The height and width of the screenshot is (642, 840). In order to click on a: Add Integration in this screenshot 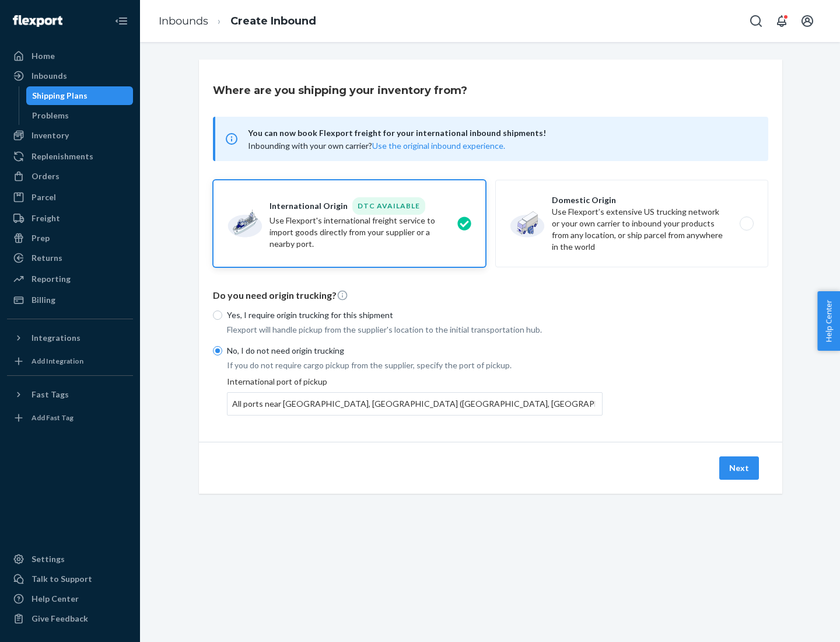, I will do `click(70, 361)`.